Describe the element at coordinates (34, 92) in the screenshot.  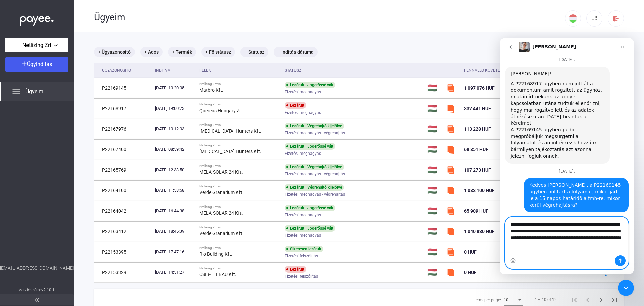
I see `span: Ügyeim` at that location.